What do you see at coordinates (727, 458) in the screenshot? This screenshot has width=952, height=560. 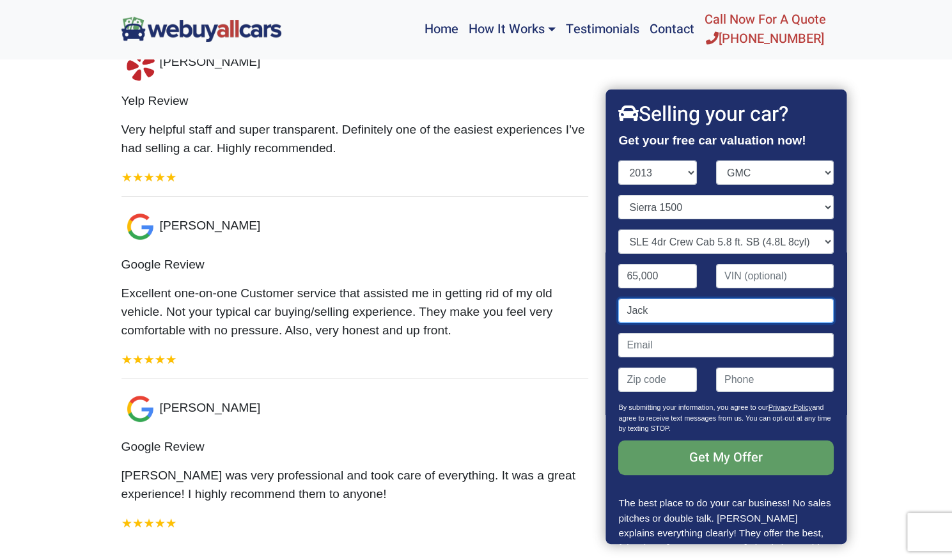 I see `input: Get My Offer` at bounding box center [727, 458].